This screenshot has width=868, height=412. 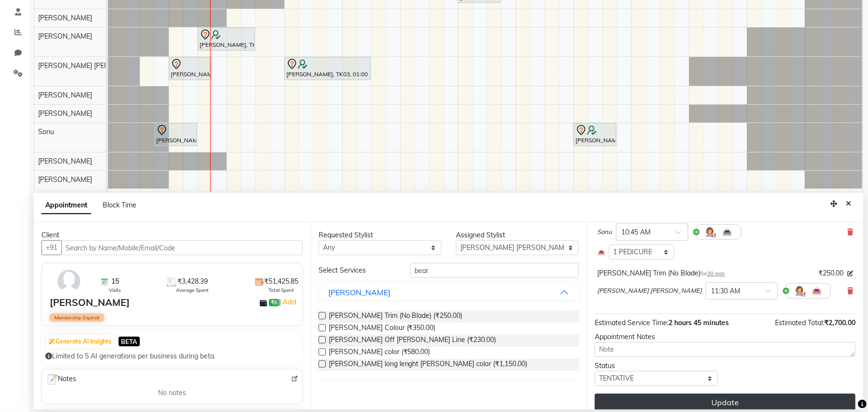 What do you see at coordinates (380, 235) in the screenshot?
I see `div: Requested Stylist` at bounding box center [380, 235].